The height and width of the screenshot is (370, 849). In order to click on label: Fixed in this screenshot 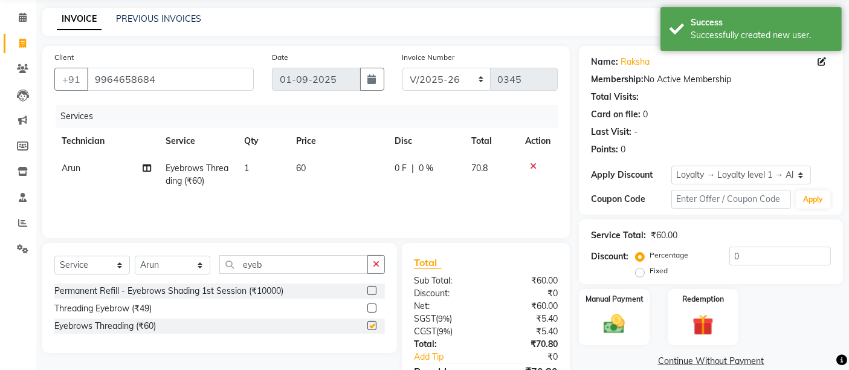, I will do `click(659, 271)`.